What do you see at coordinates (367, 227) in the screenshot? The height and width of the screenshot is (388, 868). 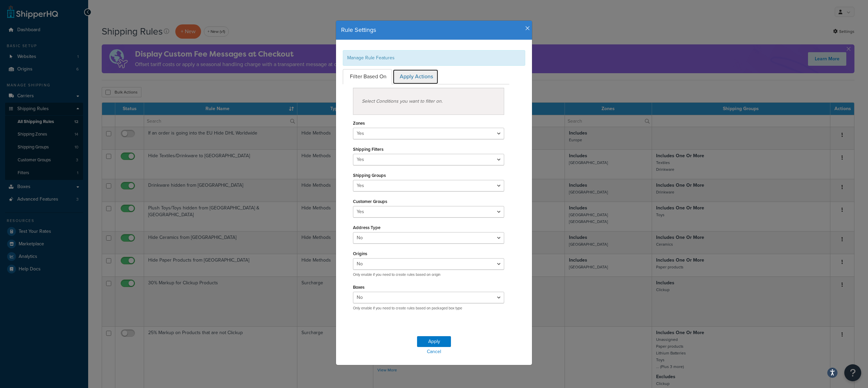 I see `label: Address Type` at bounding box center [367, 227].